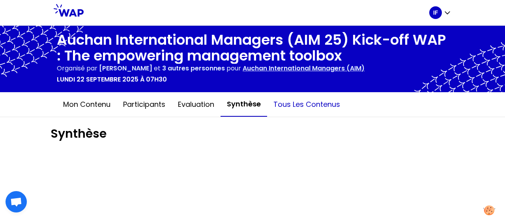 The image size is (505, 218). I want to click on p: Auchan International Managers (AIM), so click(304, 68).